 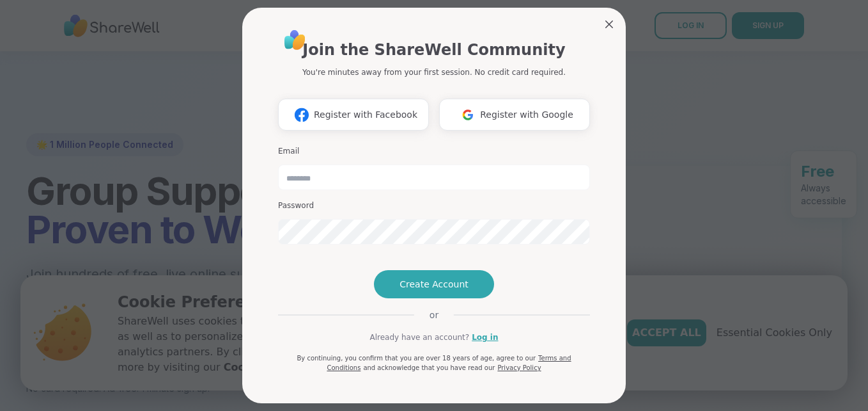 What do you see at coordinates (434, 315) in the screenshot?
I see `span: or` at bounding box center [434, 315].